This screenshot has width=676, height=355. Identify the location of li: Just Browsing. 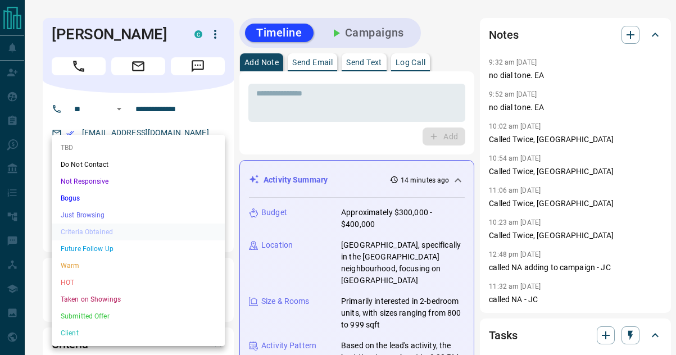
(138, 215).